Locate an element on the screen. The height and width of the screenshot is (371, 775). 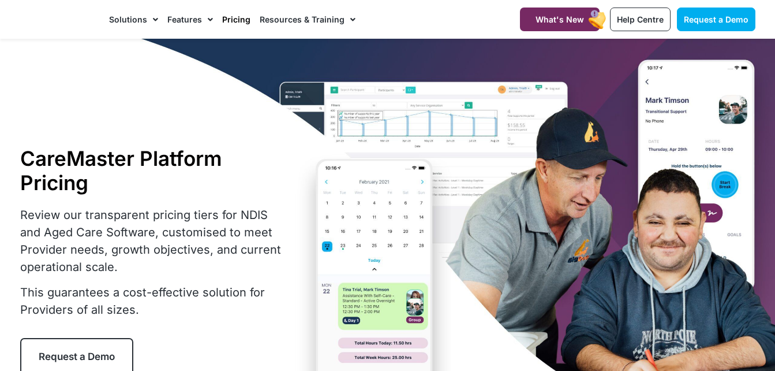
a: Request a Demo is located at coordinates (716, 19).